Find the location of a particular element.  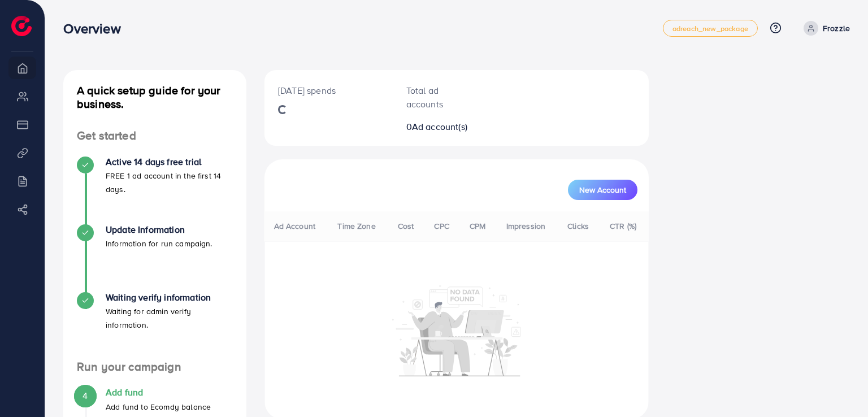

h4: Waiting verify information is located at coordinates (169, 297).